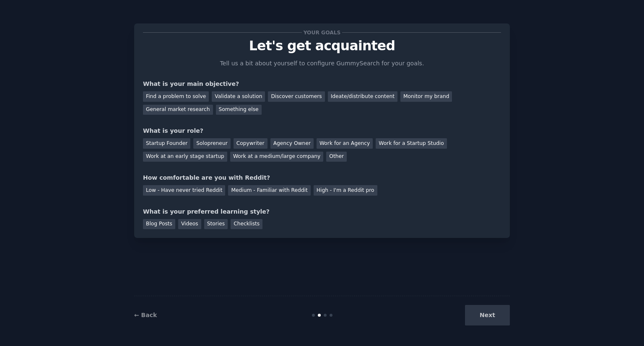 This screenshot has height=346, width=644. I want to click on div: Videos, so click(189, 224).